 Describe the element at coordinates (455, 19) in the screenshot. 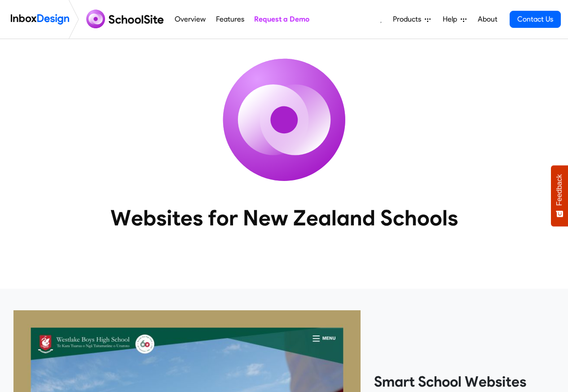

I see `a: Help` at that location.